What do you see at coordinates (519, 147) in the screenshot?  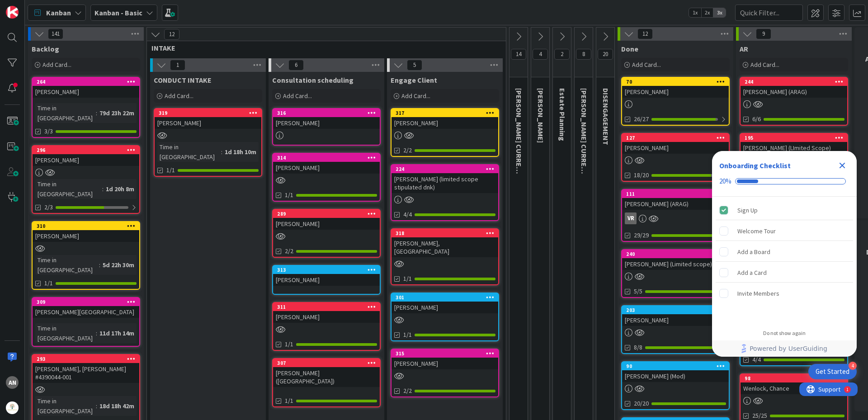 I see `span: KRISTI CURRENT CLIENTS` at bounding box center [519, 147].